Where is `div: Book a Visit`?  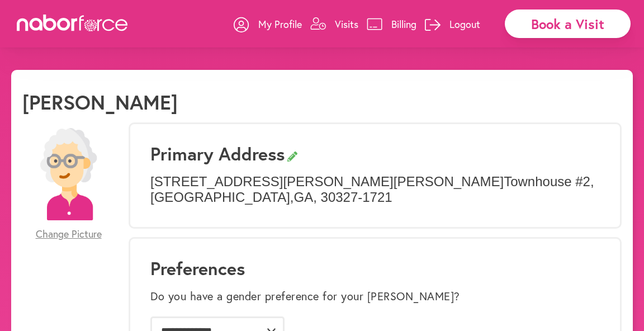 div: Book a Visit is located at coordinates (567, 23).